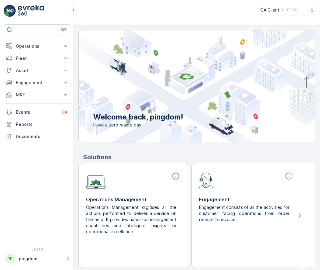  I want to click on button: Operations, so click(37, 46).